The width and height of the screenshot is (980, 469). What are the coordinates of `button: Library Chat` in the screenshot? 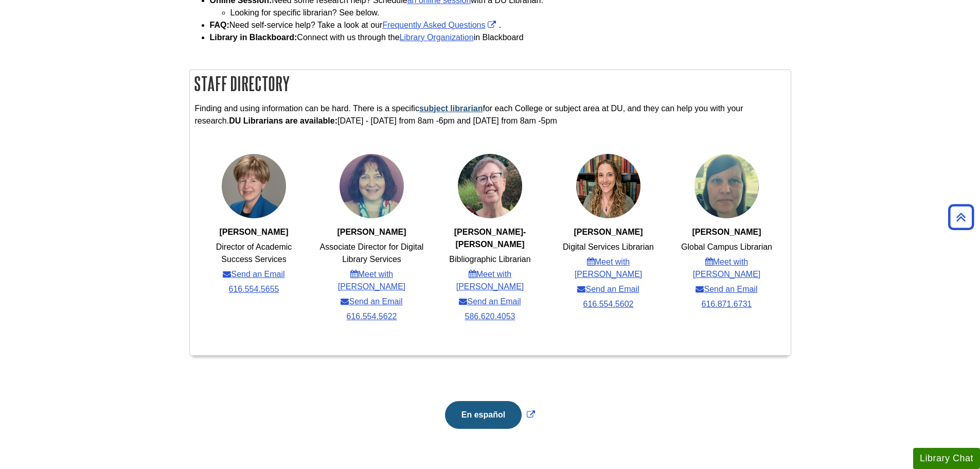 It's located at (947, 458).